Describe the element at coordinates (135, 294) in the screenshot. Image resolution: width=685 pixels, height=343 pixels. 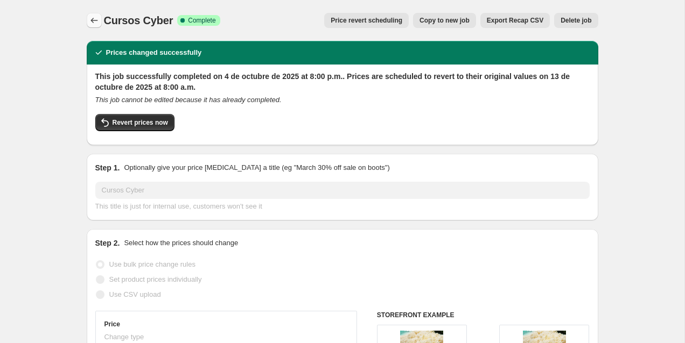
I see `span: Use CSV upload` at that location.